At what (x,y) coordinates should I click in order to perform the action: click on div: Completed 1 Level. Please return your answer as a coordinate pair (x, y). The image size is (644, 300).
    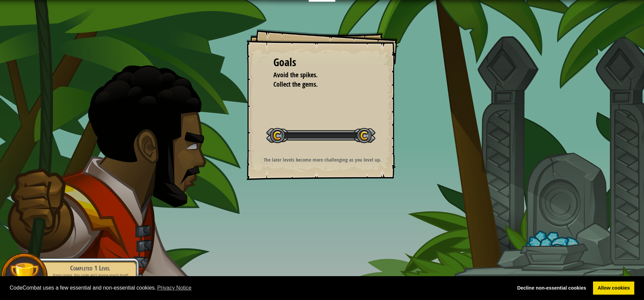
    Looking at the image, I should click on (90, 268).